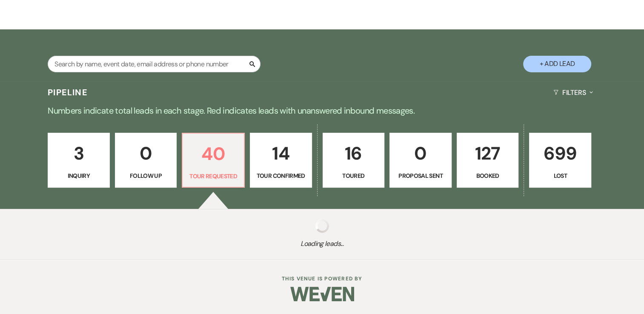 The image size is (644, 314). What do you see at coordinates (79, 153) in the screenshot?
I see `p: 3` at bounding box center [79, 153].